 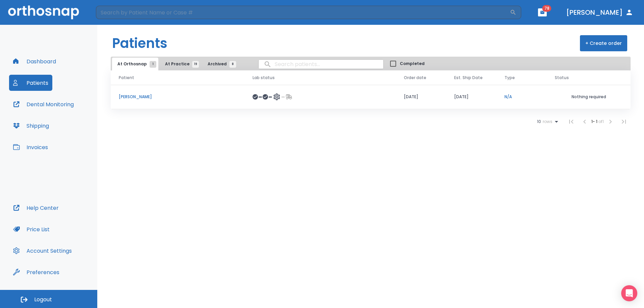 What do you see at coordinates (36, 208) in the screenshot?
I see `a: Help Center` at bounding box center [36, 208].